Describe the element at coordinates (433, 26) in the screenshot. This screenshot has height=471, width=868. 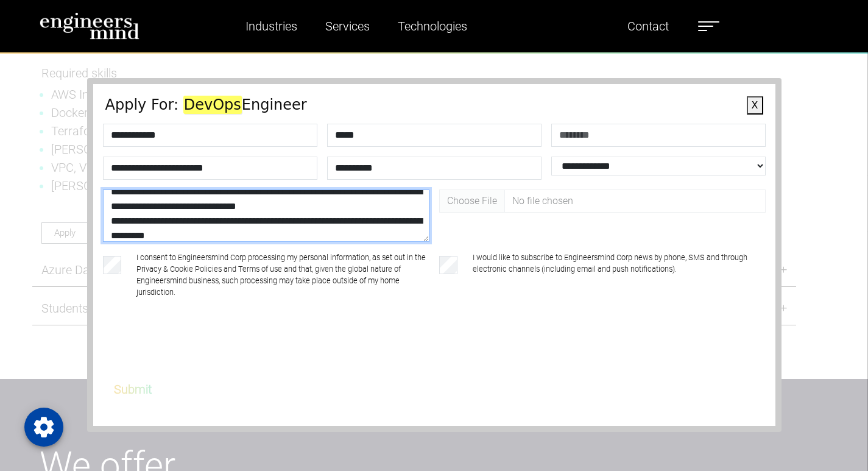
I see `a: Technologies` at that location.